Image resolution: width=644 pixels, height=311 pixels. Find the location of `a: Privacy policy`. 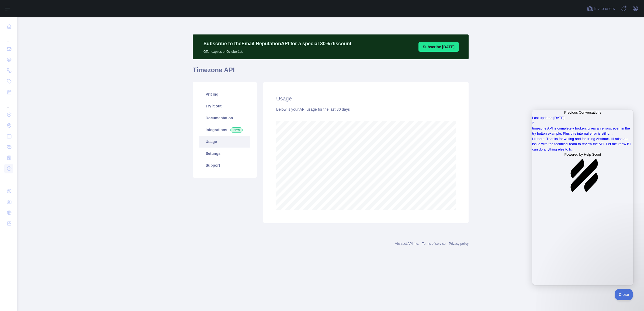

a: Privacy policy is located at coordinates (458, 244).